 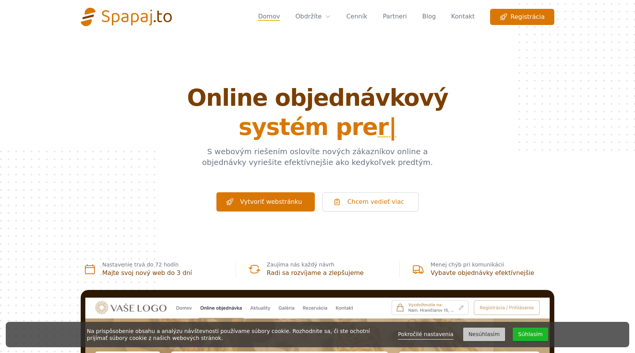 What do you see at coordinates (491, 273) in the screenshot?
I see `h3: Vybavte objednávky efektívnejšie` at bounding box center [491, 273].